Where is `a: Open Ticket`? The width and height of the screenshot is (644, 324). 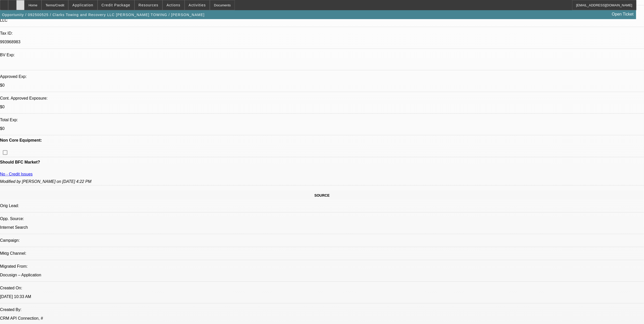
a: Open Ticket is located at coordinates (623, 14).